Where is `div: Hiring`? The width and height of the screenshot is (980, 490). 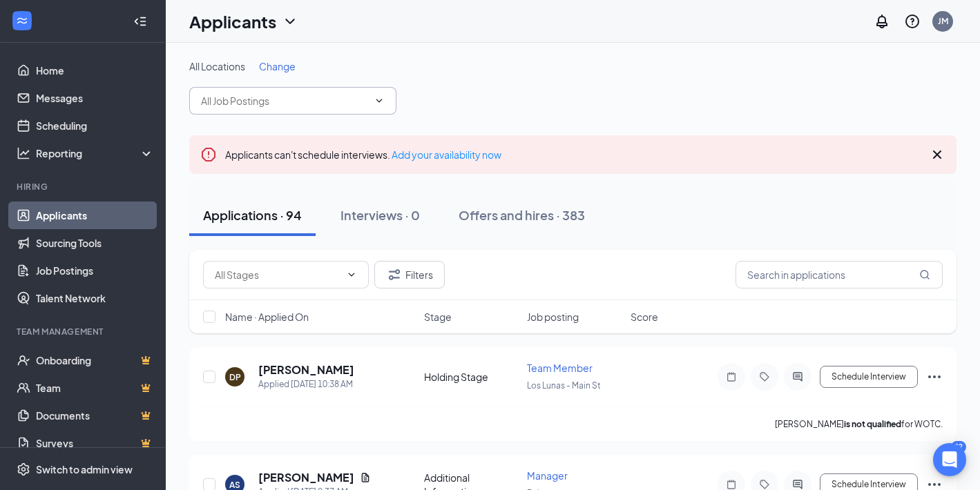 div: Hiring is located at coordinates (83, 187).